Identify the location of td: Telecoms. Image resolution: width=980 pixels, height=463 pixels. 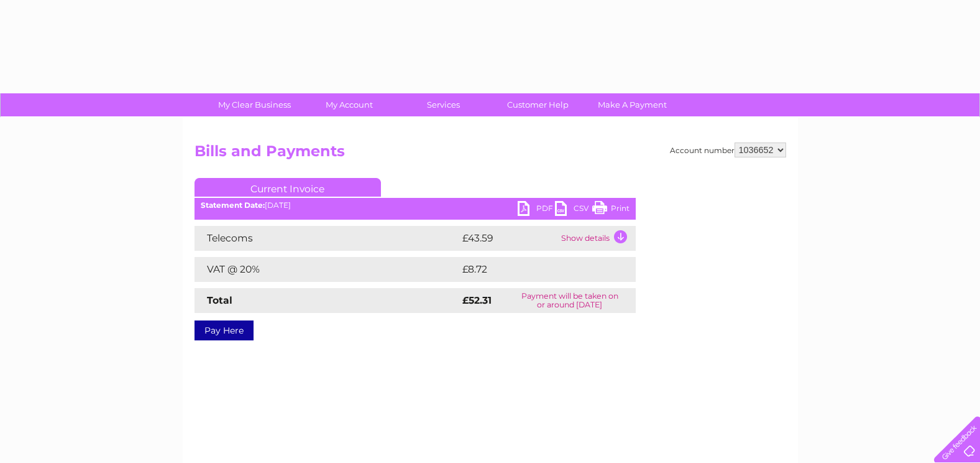
(327, 238).